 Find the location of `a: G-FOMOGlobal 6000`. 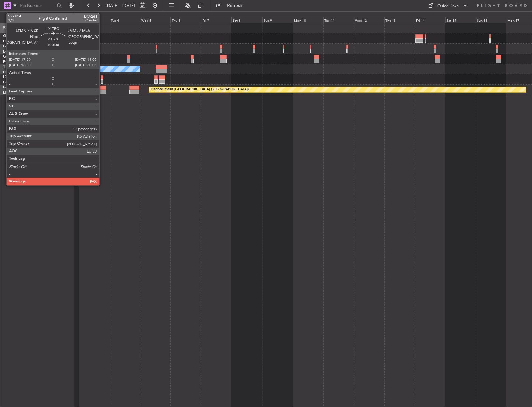

a: G-FOMOGlobal 6000 is located at coordinates (22, 36).